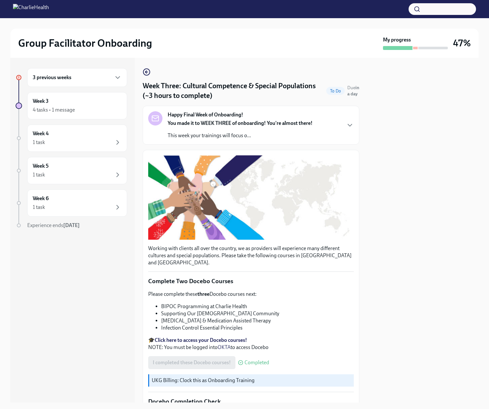 This screenshot has width=489, height=409. Describe the element at coordinates (203, 294) in the screenshot. I see `strong: three` at that location.